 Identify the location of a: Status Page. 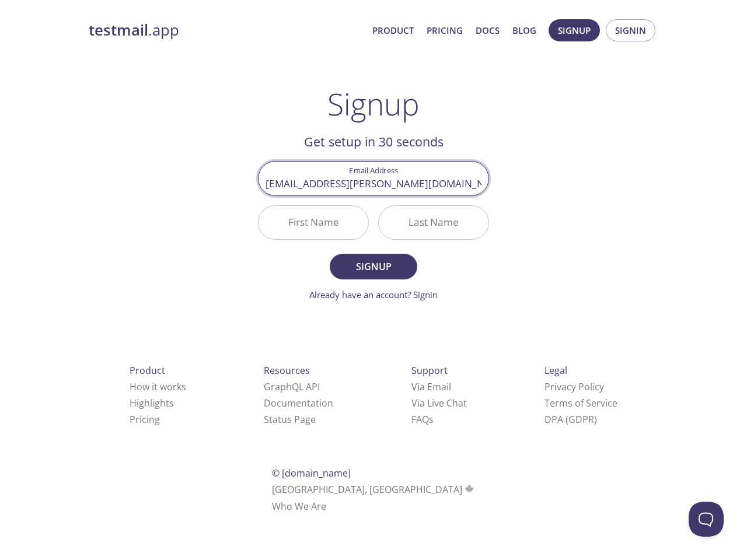
(289, 419).